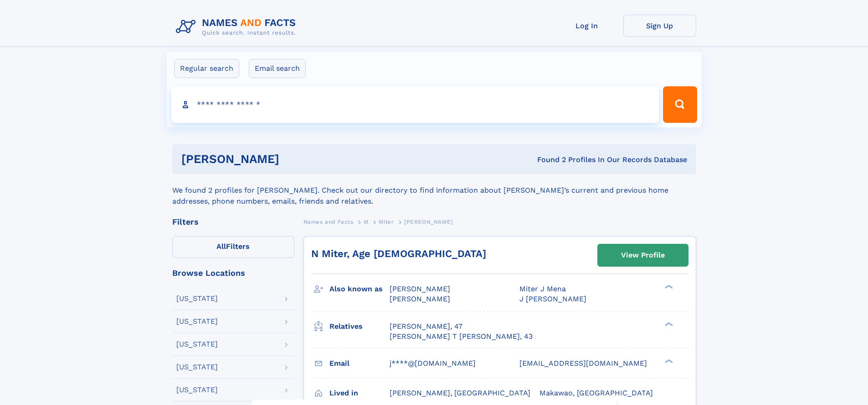 The width and height of the screenshot is (868, 405). I want to click on label: Regular search, so click(206, 68).